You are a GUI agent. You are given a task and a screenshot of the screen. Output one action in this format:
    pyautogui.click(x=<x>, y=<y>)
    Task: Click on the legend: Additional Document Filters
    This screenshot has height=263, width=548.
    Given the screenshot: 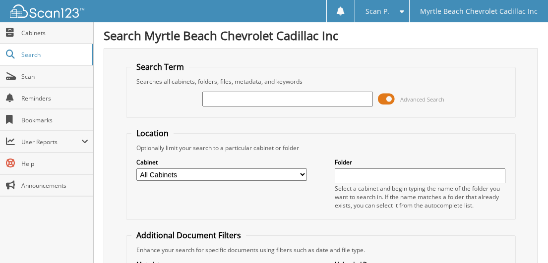 What is the action you would take?
    pyautogui.click(x=188, y=236)
    